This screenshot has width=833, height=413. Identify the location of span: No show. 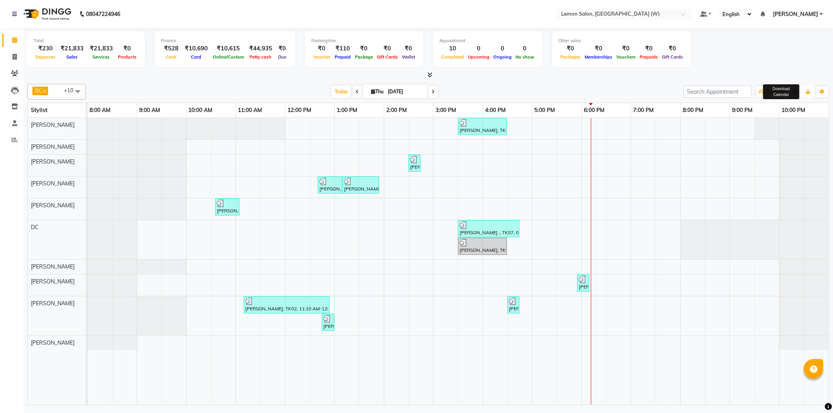
(525, 57).